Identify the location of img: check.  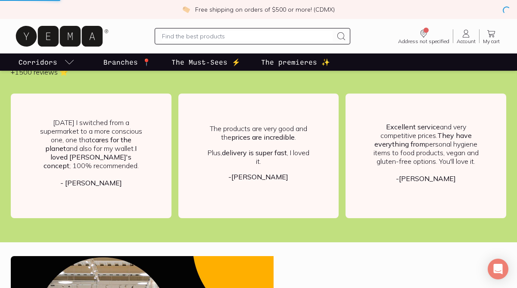
(186, 9).